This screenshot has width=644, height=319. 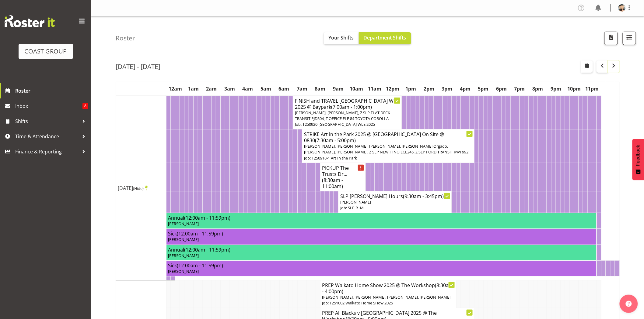 What do you see at coordinates (501, 89) in the screenshot?
I see `th: 6pm` at bounding box center [501, 89].